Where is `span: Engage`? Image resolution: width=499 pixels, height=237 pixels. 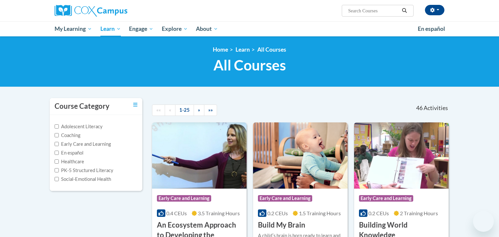 span: Engage is located at coordinates (141, 29).